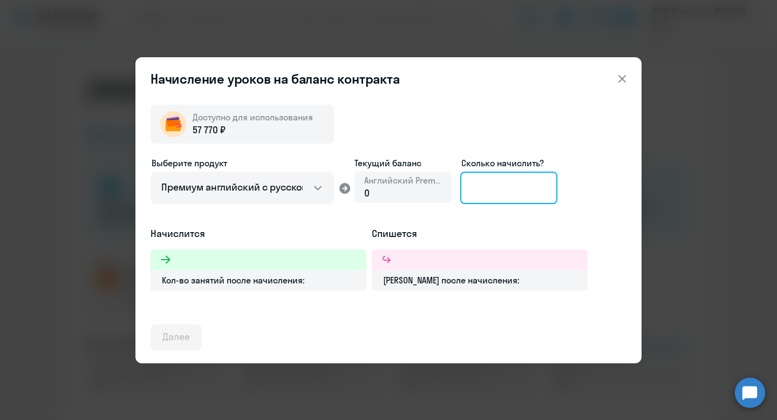  I want to click on div: Кол-во занятий после начисления:, so click(258, 280).